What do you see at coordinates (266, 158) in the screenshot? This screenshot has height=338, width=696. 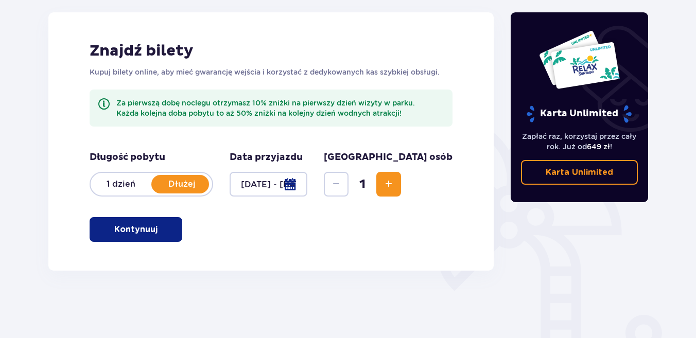 I see `p: Data przyjazdu` at bounding box center [266, 158].